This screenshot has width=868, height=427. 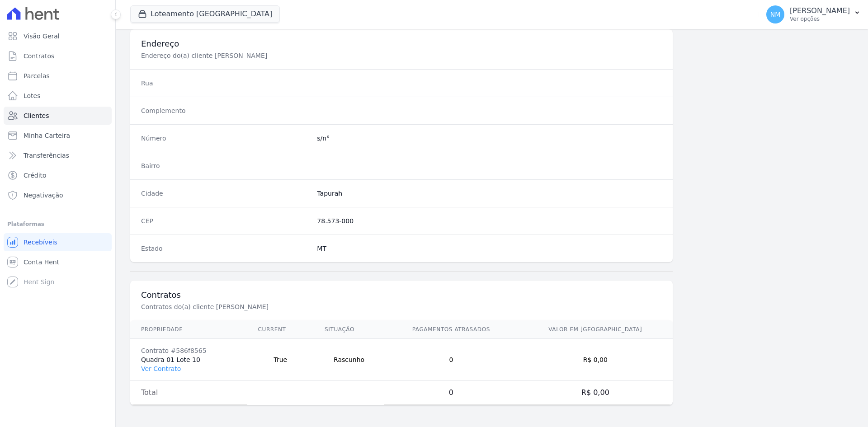 I want to click on a: Parcelas, so click(x=58, y=76).